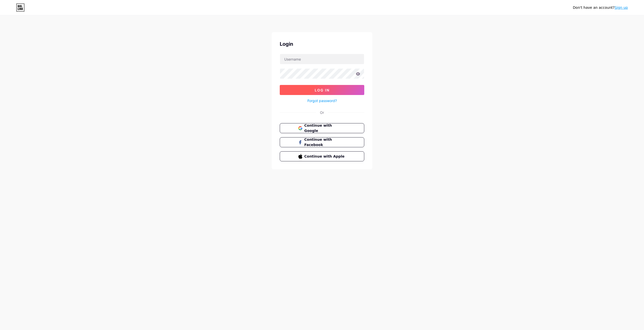 Image resolution: width=644 pixels, height=330 pixels. I want to click on button: Continue with Apple, so click(322, 156).